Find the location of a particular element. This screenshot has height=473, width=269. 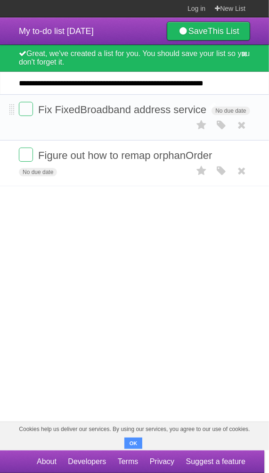

a: SaveThis List is located at coordinates (208, 31).